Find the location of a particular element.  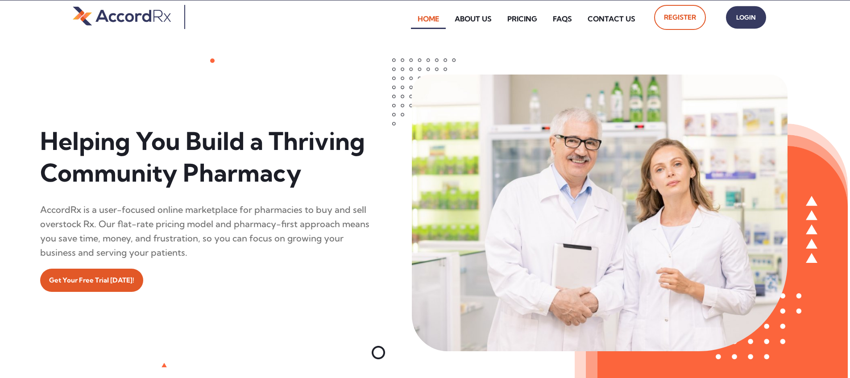

a: About Us is located at coordinates (473, 19).